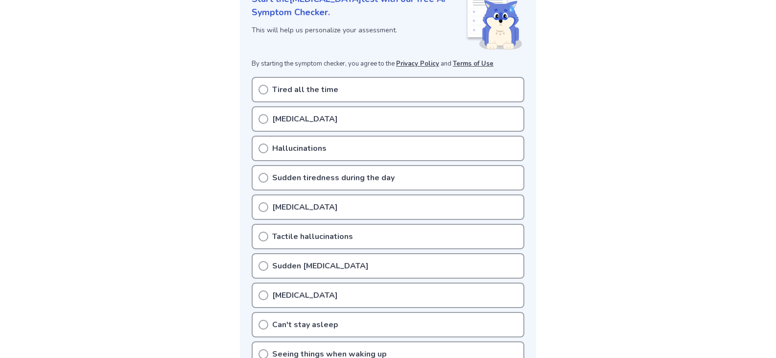  I want to click on p: Tactile hallucinations, so click(312, 236).